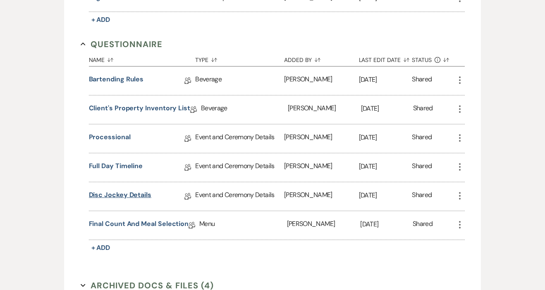 Image resolution: width=545 pixels, height=290 pixels. What do you see at coordinates (433, 58) in the screenshot?
I see `button: Status` at bounding box center [433, 58].